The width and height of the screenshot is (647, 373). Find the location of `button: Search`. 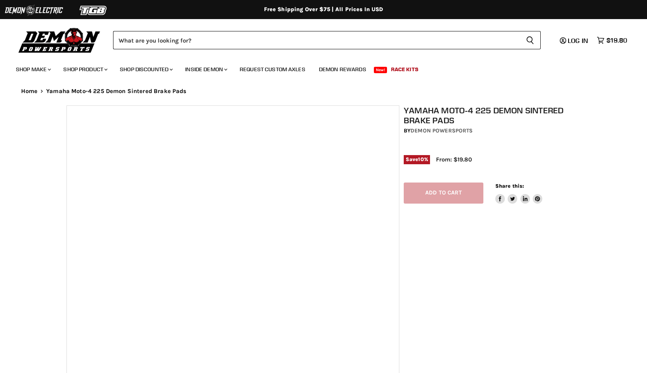

button: Search is located at coordinates (530, 40).